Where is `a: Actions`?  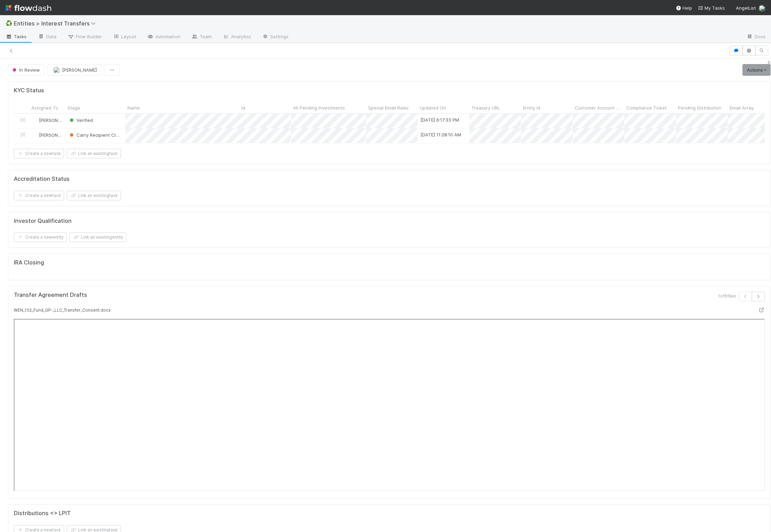
a: Actions is located at coordinates (756, 70).